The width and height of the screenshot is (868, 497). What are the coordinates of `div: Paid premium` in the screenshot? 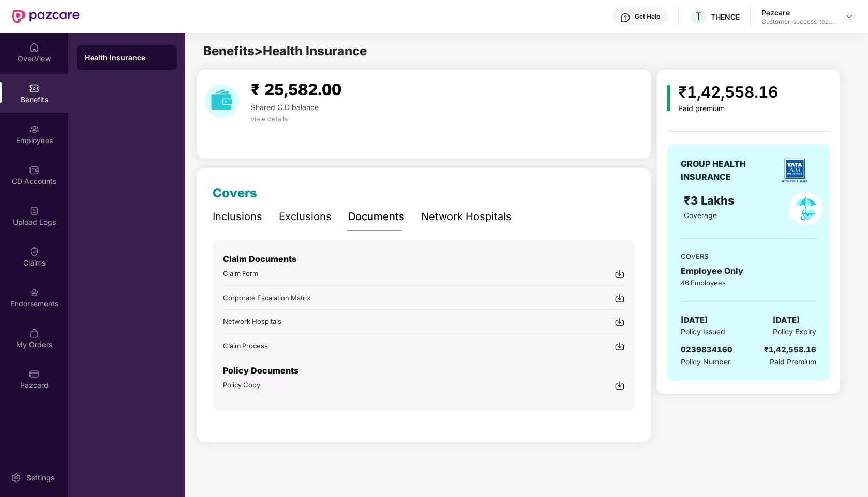 It's located at (728, 109).